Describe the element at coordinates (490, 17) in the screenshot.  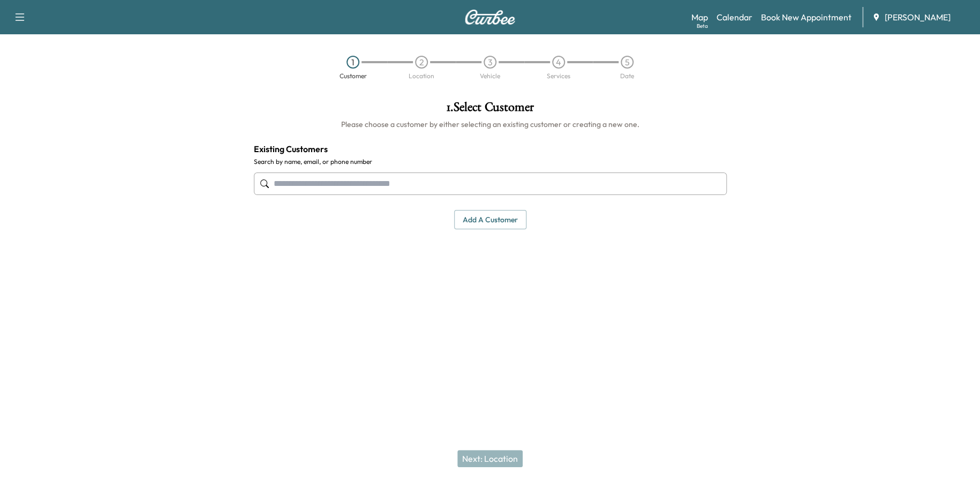
I see `img: Curbee Logo` at that location.